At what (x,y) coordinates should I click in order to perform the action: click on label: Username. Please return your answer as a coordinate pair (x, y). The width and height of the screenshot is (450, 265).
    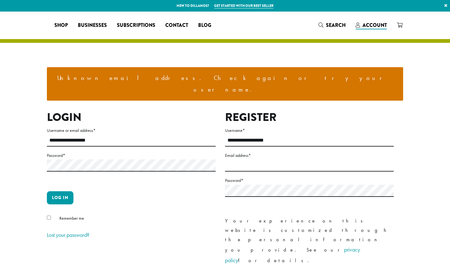
    Looking at the image, I should click on (309, 130).